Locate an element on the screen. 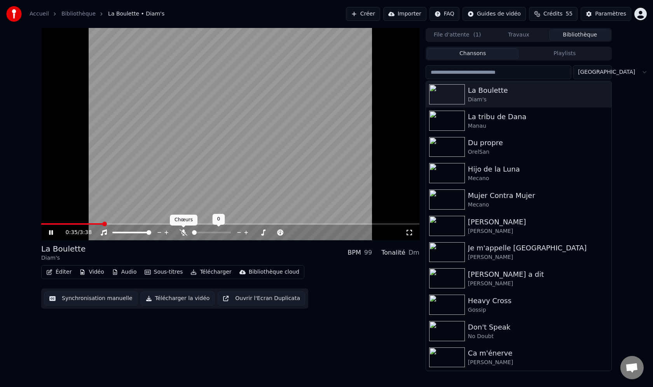 The image size is (653, 387). div: Ca m'énerve is located at coordinates (538, 354).